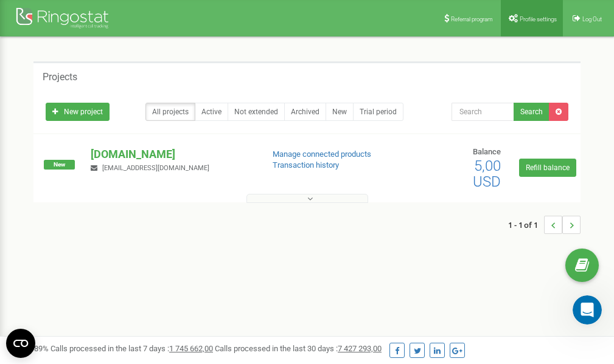  Describe the element at coordinates (471, 19) in the screenshot. I see `span: Referral program` at that location.